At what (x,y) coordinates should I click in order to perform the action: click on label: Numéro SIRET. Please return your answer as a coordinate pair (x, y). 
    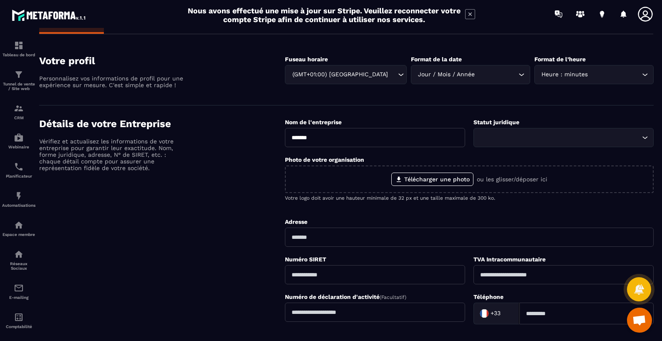
    Looking at the image, I should click on (305, 259).